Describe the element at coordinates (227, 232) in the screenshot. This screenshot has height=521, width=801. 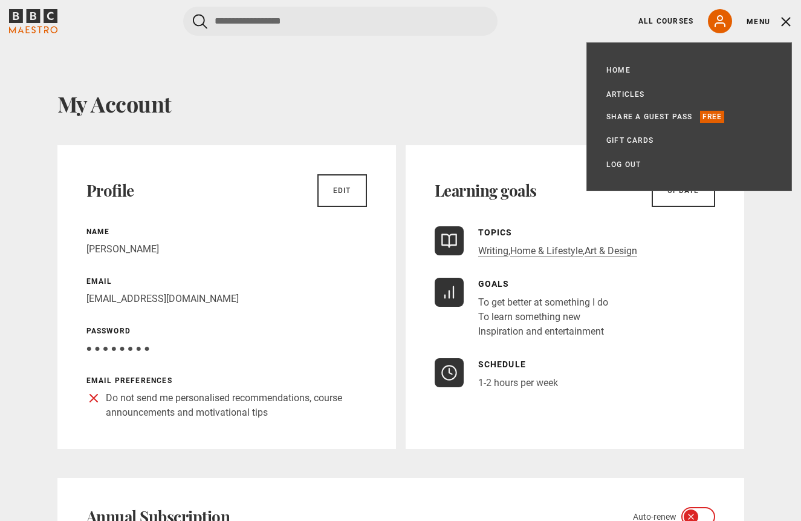
I see `p: Name` at that location.